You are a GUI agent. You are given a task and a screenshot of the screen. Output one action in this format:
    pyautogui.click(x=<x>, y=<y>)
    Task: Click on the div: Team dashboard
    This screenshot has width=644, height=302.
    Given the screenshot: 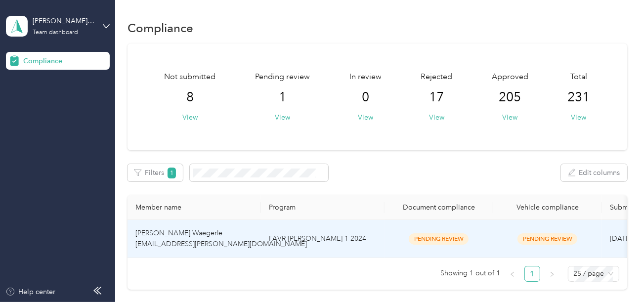 What is the action you would take?
    pyautogui.click(x=55, y=33)
    